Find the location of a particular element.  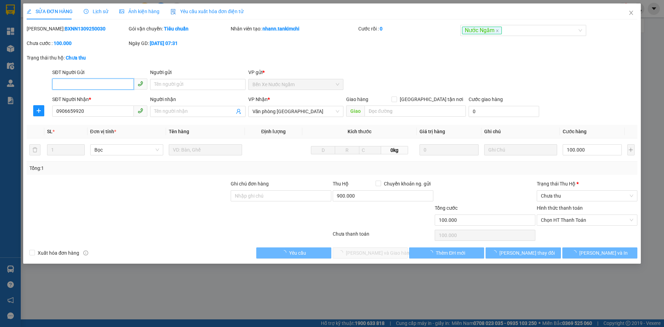

b: 100.000 is located at coordinates (63, 43).